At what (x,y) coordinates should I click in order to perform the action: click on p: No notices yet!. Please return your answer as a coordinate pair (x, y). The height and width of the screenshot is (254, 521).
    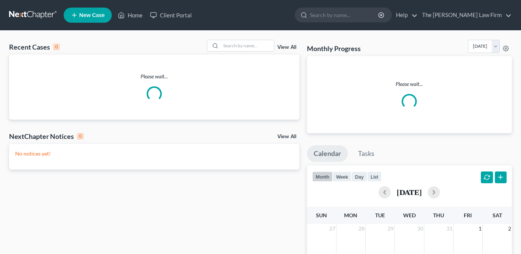
    Looking at the image, I should click on (154, 154).